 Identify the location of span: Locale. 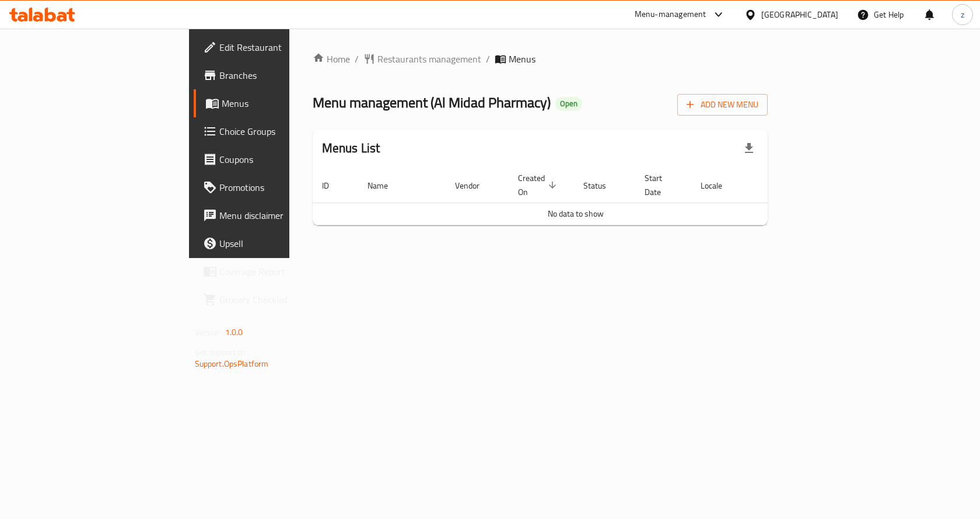
(719, 186).